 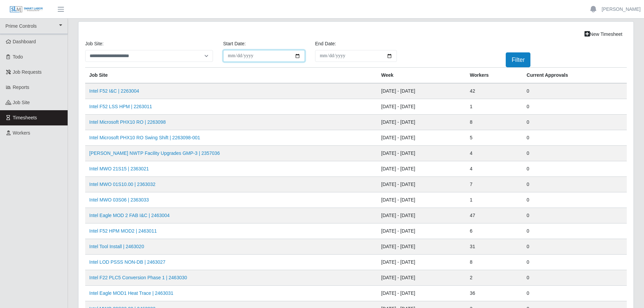 I want to click on span: Workers, so click(x=21, y=133).